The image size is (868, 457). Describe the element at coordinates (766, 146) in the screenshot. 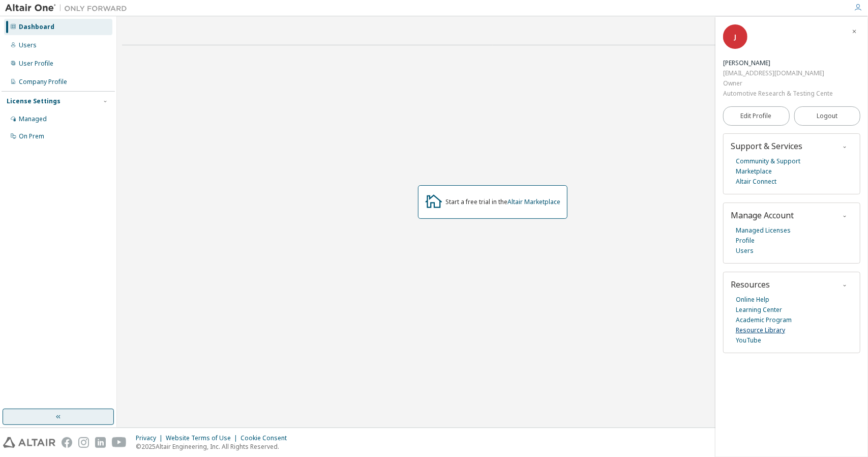

I see `span: Support & Services` at that location.